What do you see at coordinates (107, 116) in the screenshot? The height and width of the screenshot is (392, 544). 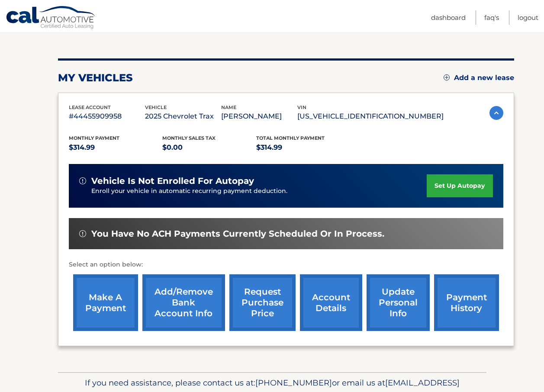 I see `p: #44455909958` at bounding box center [107, 116].